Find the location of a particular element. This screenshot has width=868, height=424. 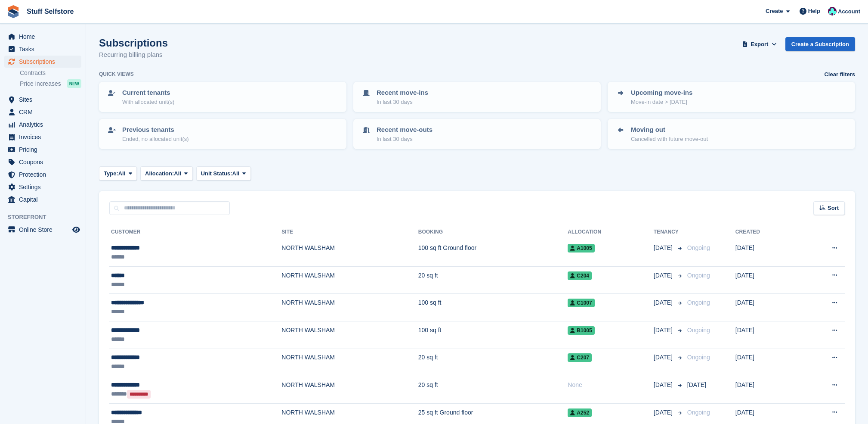

a: Clear filters is located at coordinates (839, 75).